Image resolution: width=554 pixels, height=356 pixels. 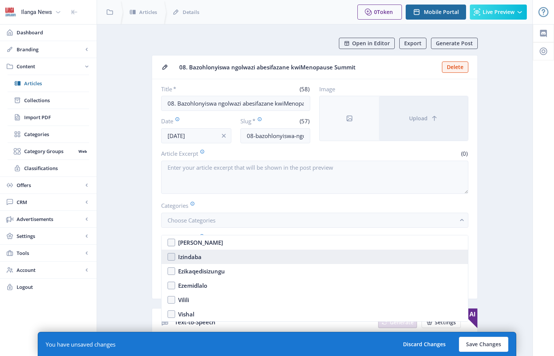 What do you see at coordinates (304, 121) in the screenshot?
I see `span: (57)` at bounding box center [304, 121].